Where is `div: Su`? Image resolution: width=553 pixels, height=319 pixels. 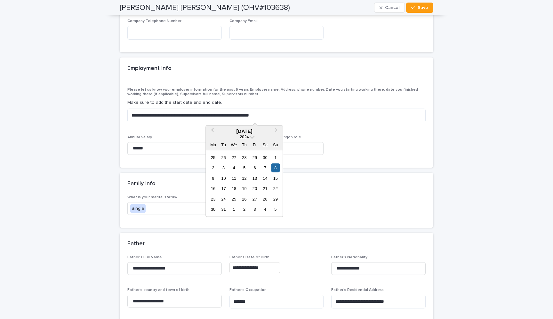 div: Su is located at coordinates (275, 145).